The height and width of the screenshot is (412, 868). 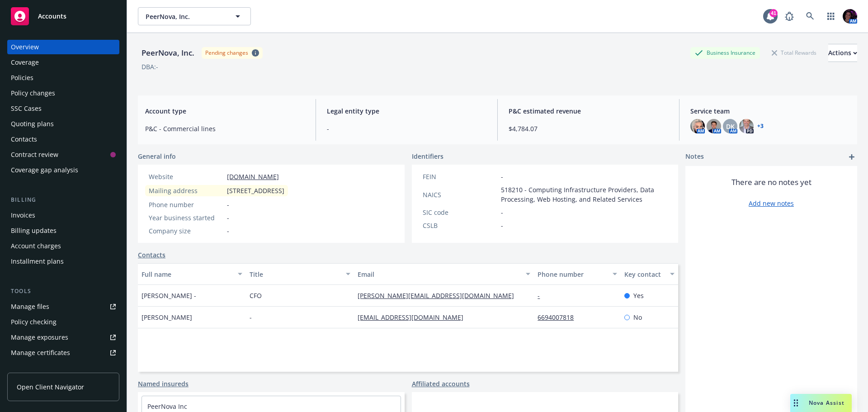 What do you see at coordinates (63, 307) in the screenshot?
I see `a: Manage files` at bounding box center [63, 307].